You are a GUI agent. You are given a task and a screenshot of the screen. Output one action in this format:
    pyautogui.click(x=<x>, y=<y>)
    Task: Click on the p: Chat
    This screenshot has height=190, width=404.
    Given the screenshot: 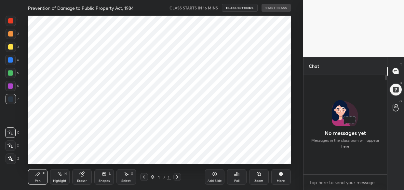 What is the action you would take?
    pyautogui.click(x=314, y=66)
    